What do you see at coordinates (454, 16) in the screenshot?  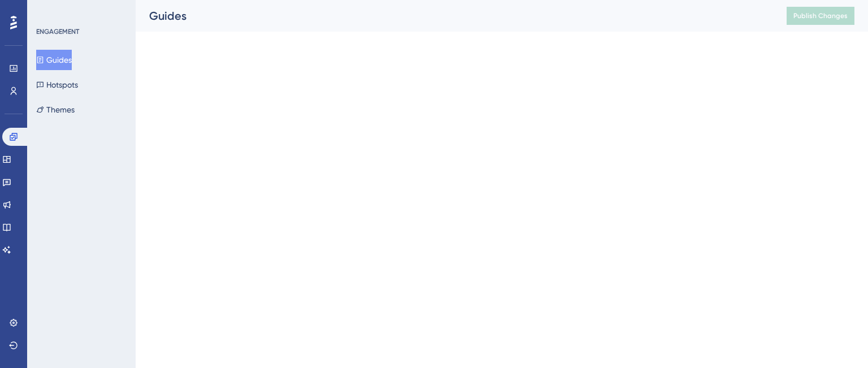 I see `div: Guides` at bounding box center [454, 16].